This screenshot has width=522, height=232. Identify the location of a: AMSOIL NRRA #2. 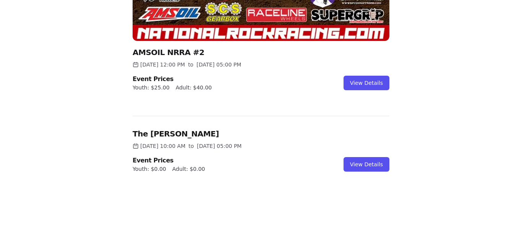
(169, 52).